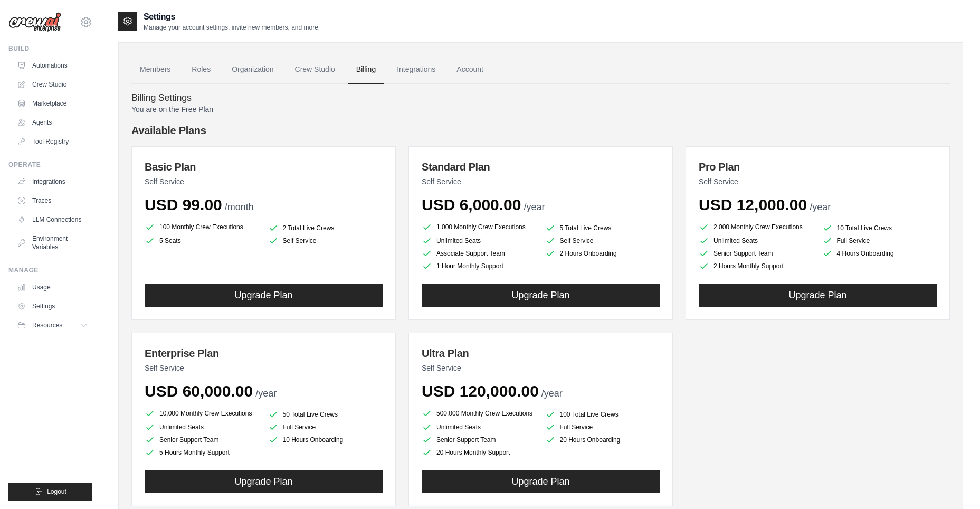 The width and height of the screenshot is (980, 509). Describe the element at coordinates (603, 253) in the screenshot. I see `li: 2 Hours Onboarding` at that location.